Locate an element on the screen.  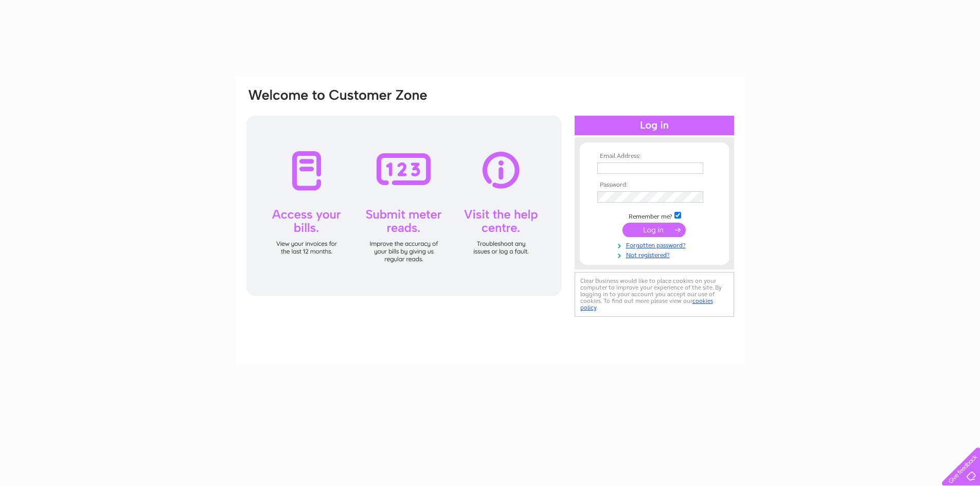
a: cookies policy is located at coordinates (647, 304).